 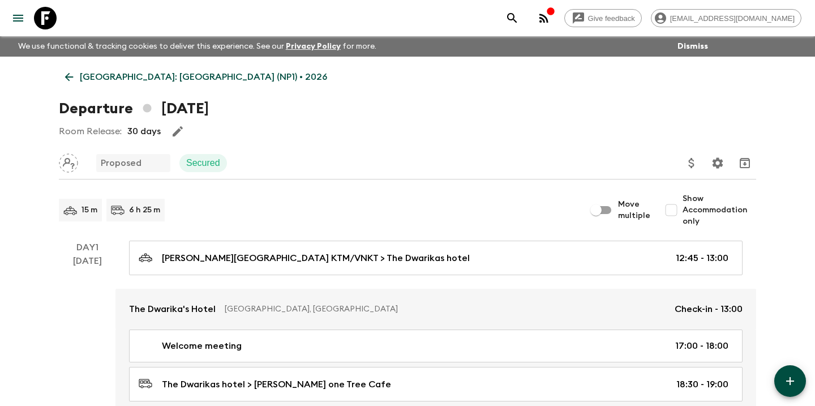 I want to click on a: Give feedback, so click(x=603, y=18).